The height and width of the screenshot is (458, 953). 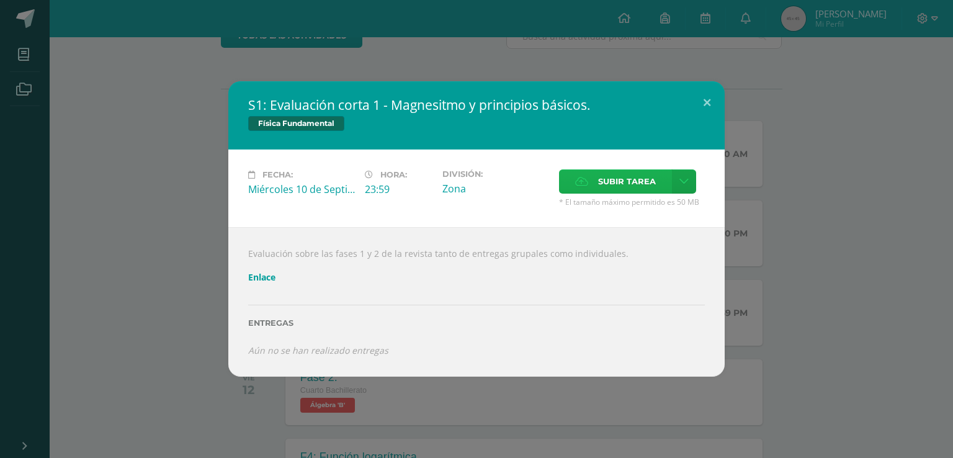 What do you see at coordinates (302, 189) in the screenshot?
I see `div: Miércoles 10 de Septiembre` at bounding box center [302, 189].